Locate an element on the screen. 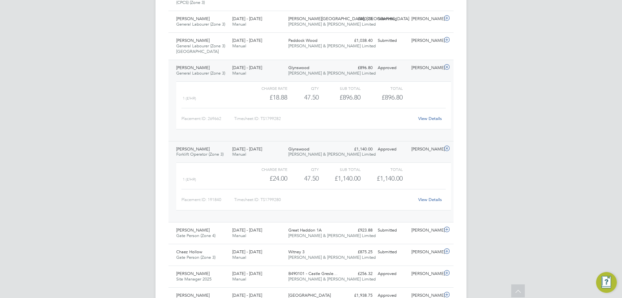  span: Gate Person (Zone 3) is located at coordinates (196, 257).